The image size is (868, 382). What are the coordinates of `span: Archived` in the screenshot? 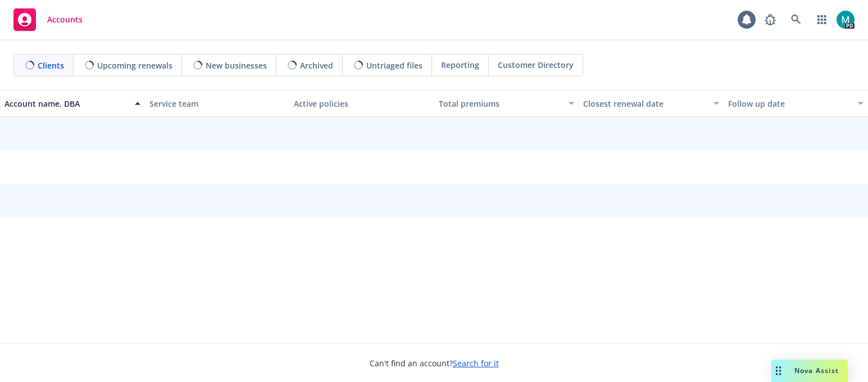 It's located at (317, 65).